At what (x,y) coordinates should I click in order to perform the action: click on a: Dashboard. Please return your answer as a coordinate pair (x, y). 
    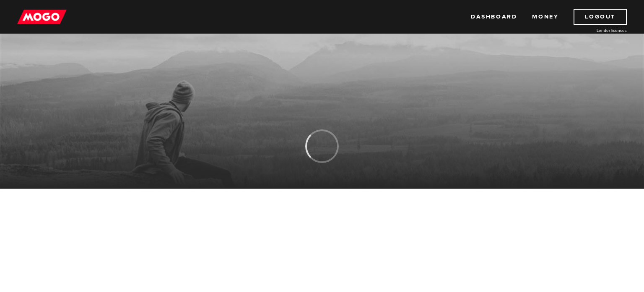
    Looking at the image, I should click on (494, 17).